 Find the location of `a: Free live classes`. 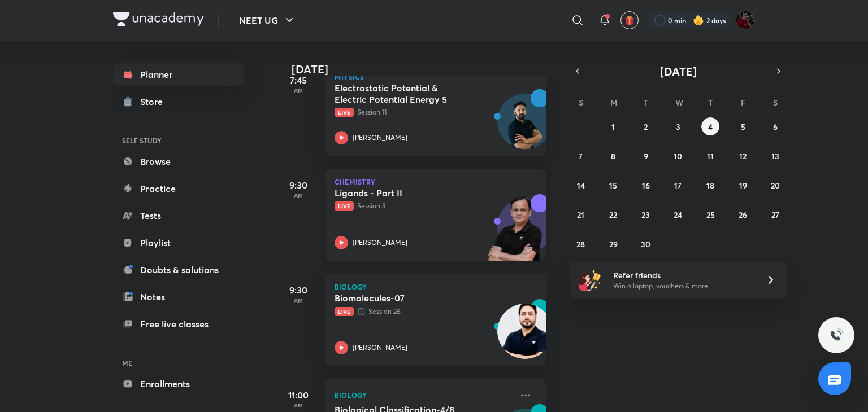

a: Free live classes is located at coordinates (179, 324).